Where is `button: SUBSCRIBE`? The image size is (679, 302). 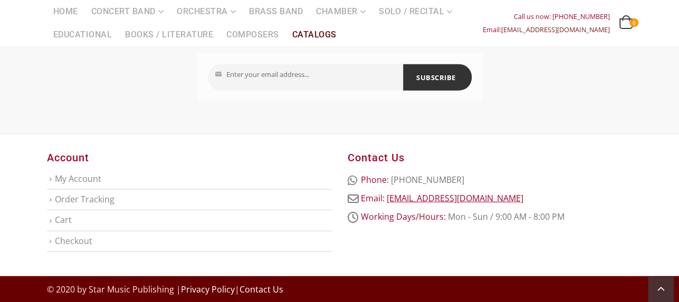
button: SUBSCRIBE is located at coordinates (438, 78).